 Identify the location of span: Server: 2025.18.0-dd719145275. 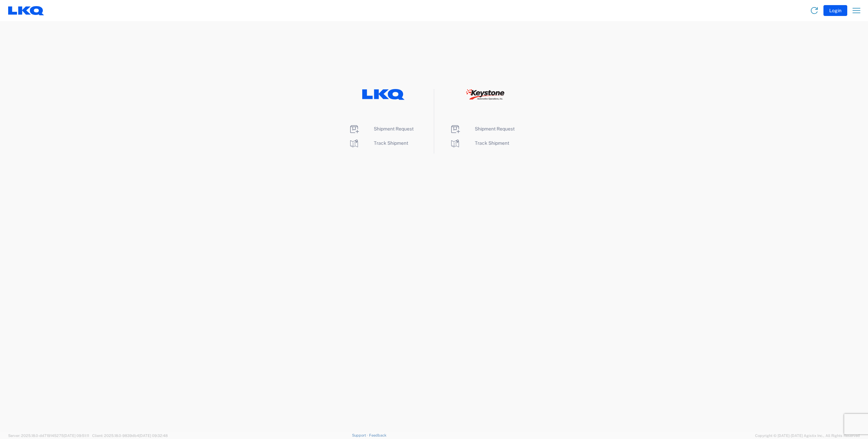
(49, 436).